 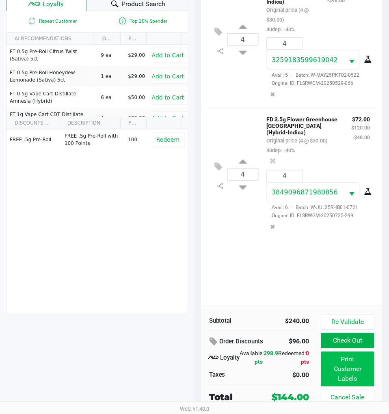 I want to click on span: 398.9 pts, so click(x=267, y=357).